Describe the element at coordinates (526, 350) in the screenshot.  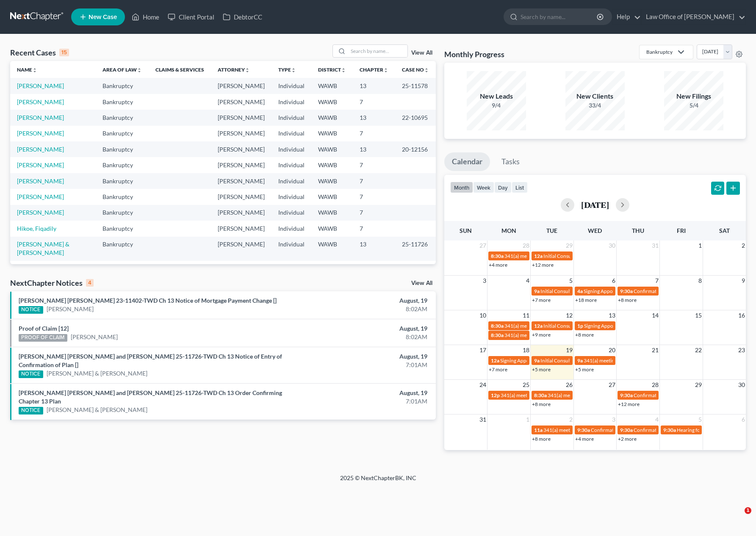
I see `span: 18` at that location.